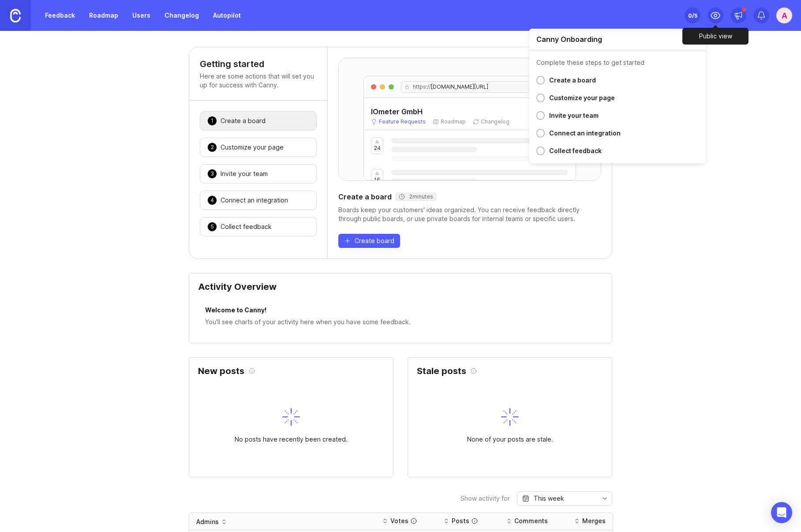  Describe the element at coordinates (531, 520) in the screenshot. I see `div: Comments` at that location.